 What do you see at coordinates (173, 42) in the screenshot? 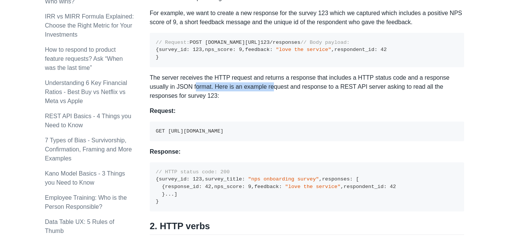
I see `span: // Request:` at bounding box center [173, 42].